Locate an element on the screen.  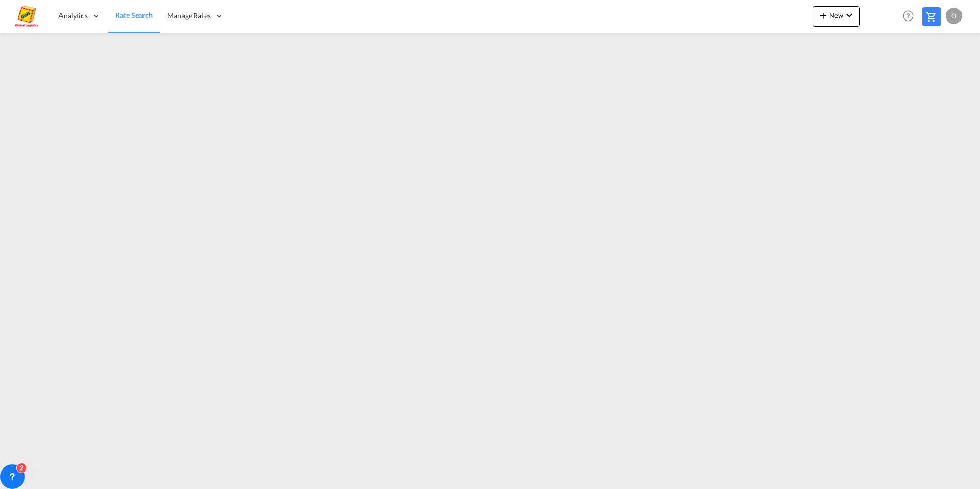
span: Analytics is located at coordinates (72, 16).